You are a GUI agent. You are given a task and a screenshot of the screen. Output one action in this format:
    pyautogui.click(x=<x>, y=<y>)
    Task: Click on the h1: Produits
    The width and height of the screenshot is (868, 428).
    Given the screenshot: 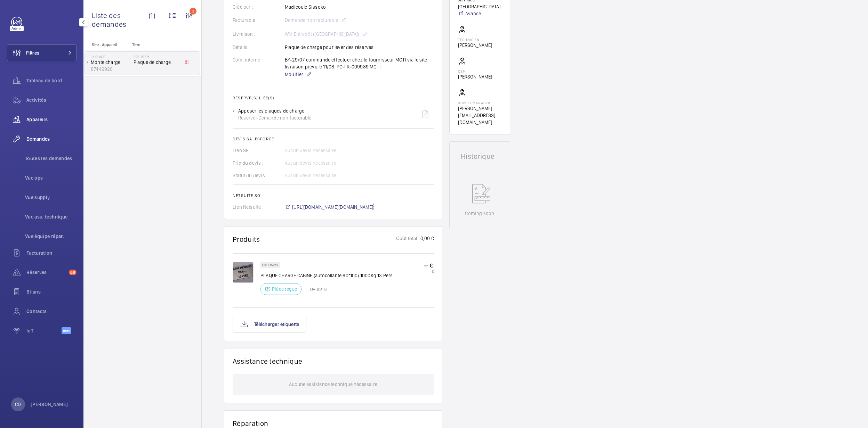 What is the action you would take?
    pyautogui.click(x=246, y=240)
    